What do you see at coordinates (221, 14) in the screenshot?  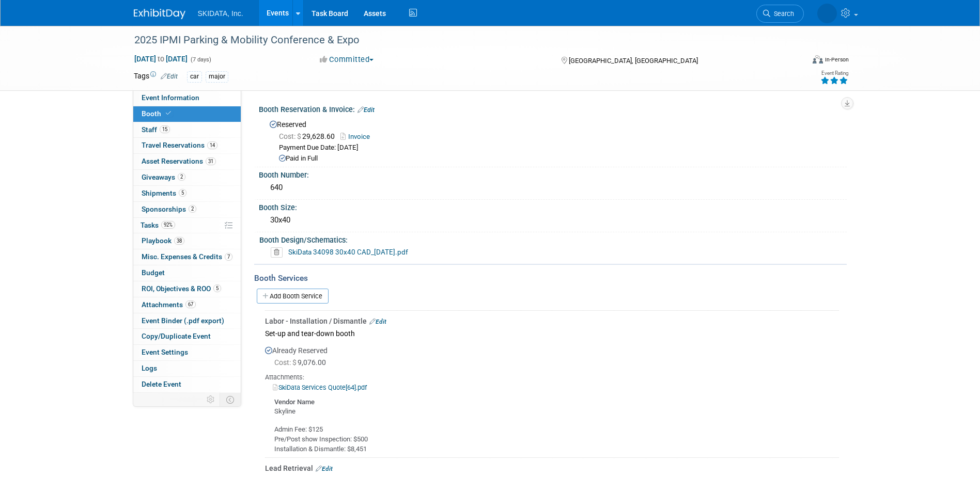 I see `span: SKIDATA, Inc.` at bounding box center [221, 14].